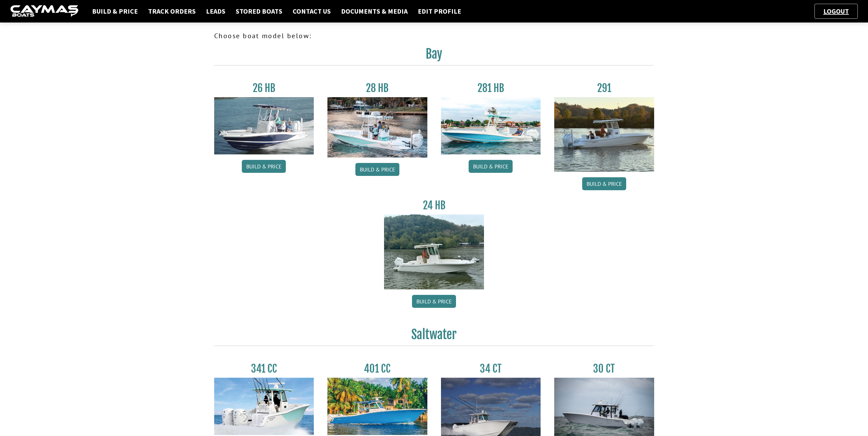 The image size is (868, 436). I want to click on img: 28-hb-twin.jpg, so click(491, 125).